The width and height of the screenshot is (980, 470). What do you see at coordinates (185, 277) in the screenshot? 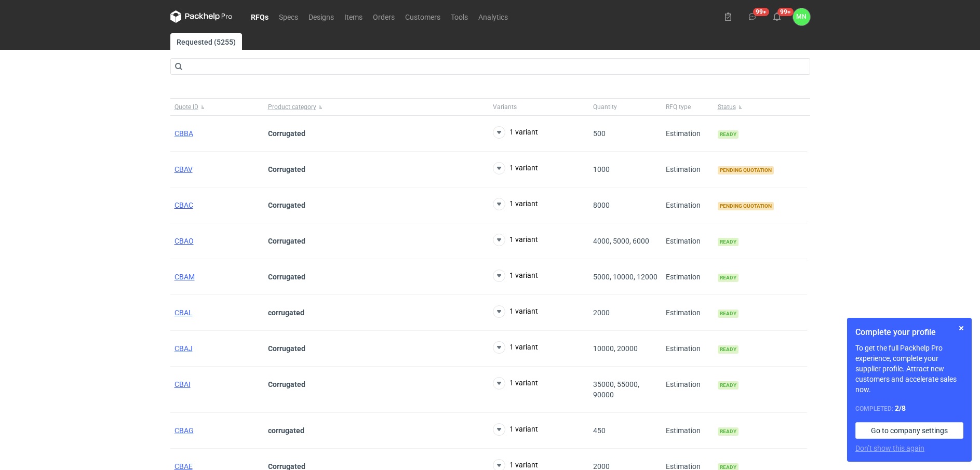
I see `a: CBAM` at bounding box center [185, 277].